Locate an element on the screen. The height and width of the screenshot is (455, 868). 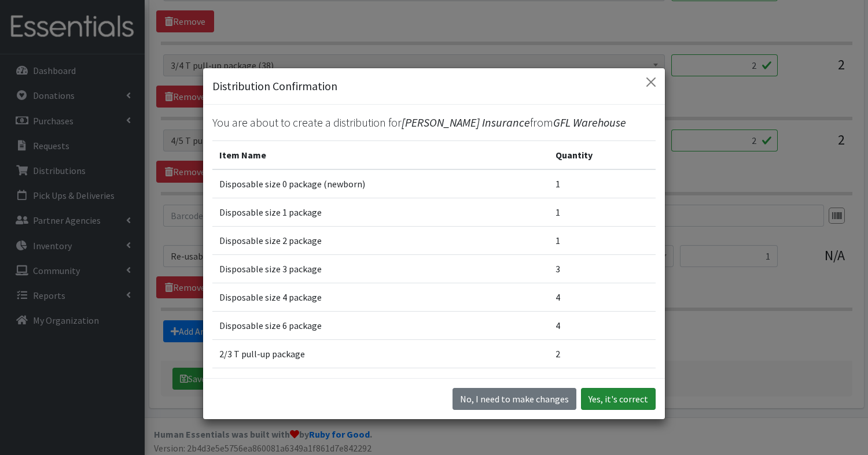
button: Yes, it's correct is located at coordinates (618, 399).